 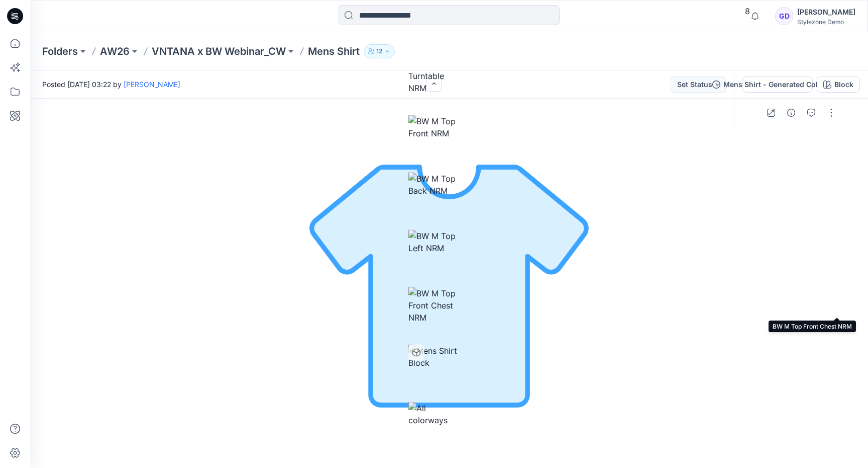 I want to click on img: All colorways, so click(x=434, y=413).